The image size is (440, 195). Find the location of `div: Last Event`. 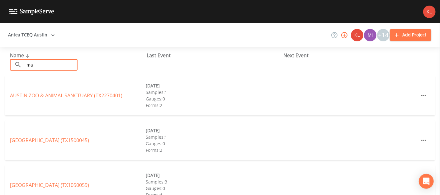

div: Last Event is located at coordinates (215, 55).